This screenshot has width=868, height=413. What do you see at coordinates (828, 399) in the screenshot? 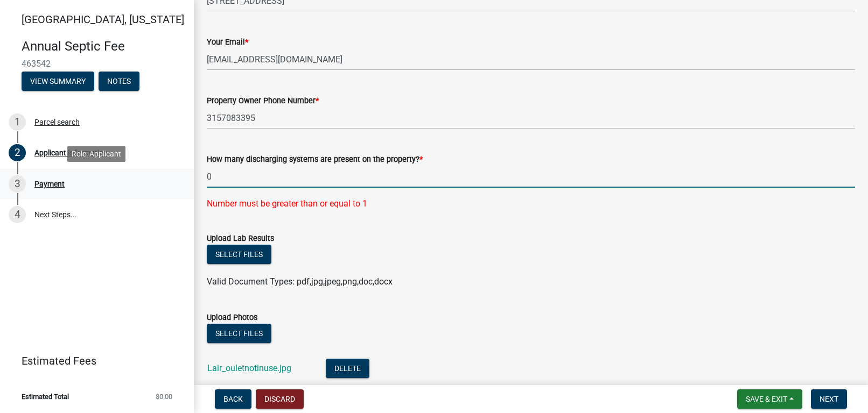
I see `span: Next` at bounding box center [828, 399].